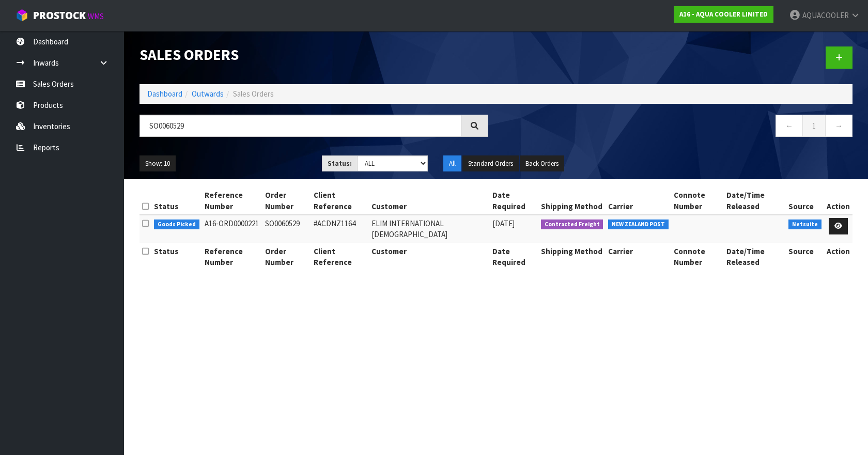  I want to click on button: Standard Orders, so click(490, 164).